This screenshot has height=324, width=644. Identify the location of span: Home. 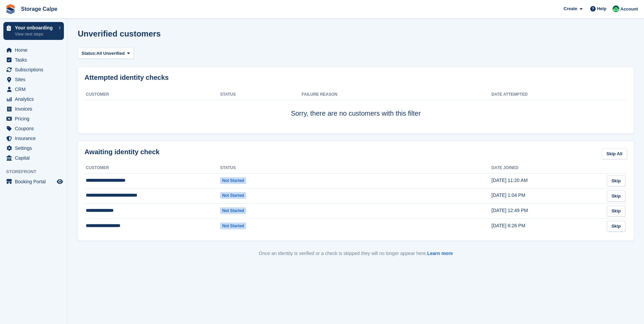
(35, 50).